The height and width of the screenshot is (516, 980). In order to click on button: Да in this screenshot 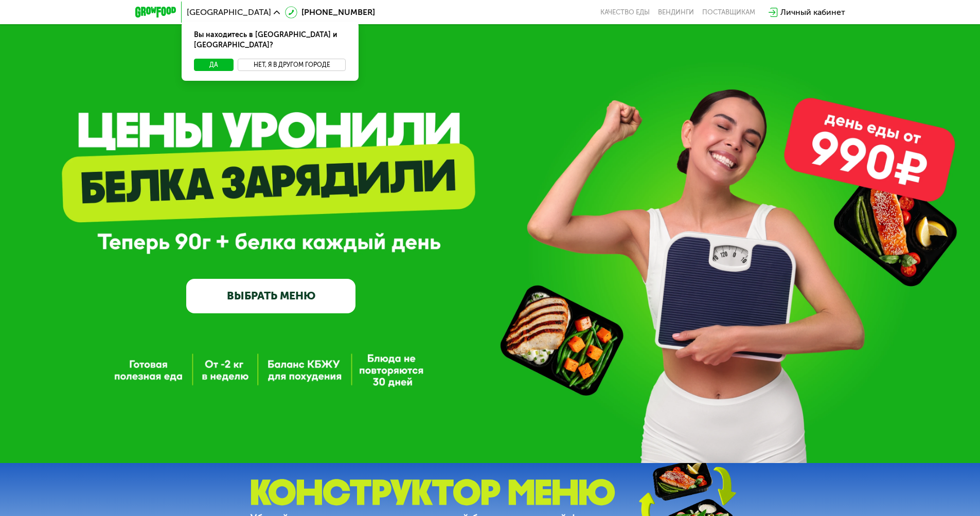, I will do `click(214, 65)`.